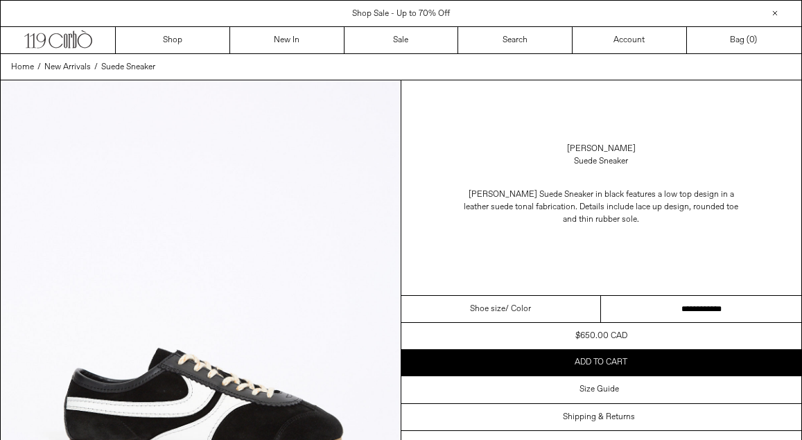 This screenshot has width=802, height=440. Describe the element at coordinates (601, 362) in the screenshot. I see `span: Add to cart` at that location.